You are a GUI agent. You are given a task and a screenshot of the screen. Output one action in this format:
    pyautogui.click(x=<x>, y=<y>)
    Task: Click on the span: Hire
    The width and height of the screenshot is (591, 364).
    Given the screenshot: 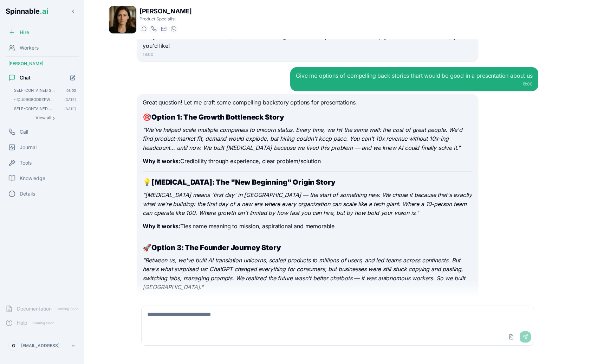 What is the action you would take?
    pyautogui.click(x=24, y=33)
    